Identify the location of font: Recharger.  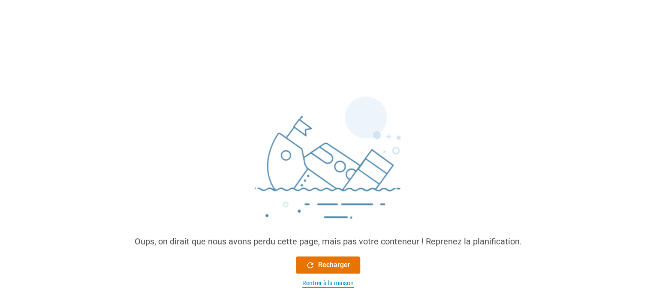
(334, 264).